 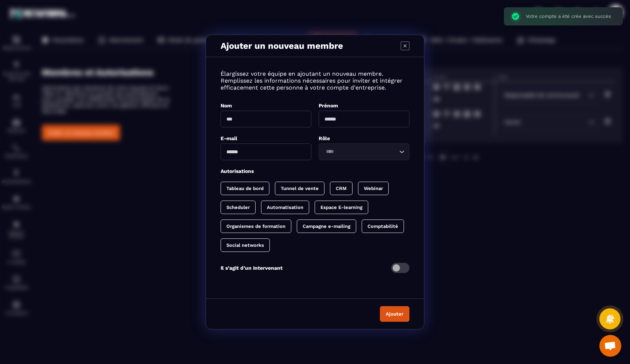 What do you see at coordinates (341, 207) in the screenshot?
I see `p: Espace E-learning` at bounding box center [341, 207].